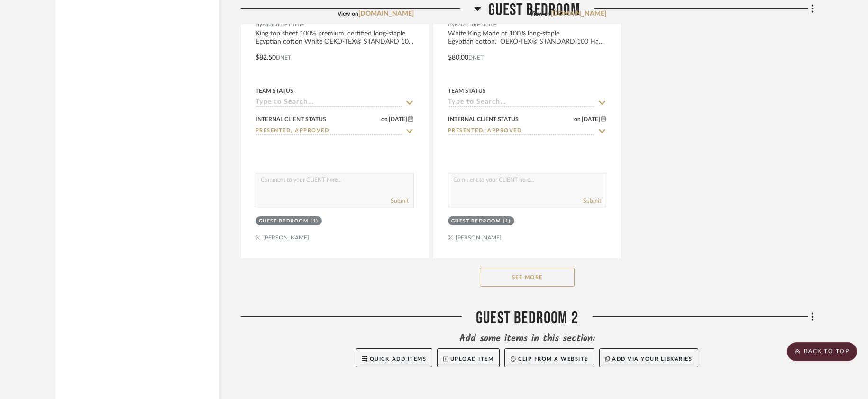 The image size is (868, 399). I want to click on button: Add via your libraries, so click(649, 358).